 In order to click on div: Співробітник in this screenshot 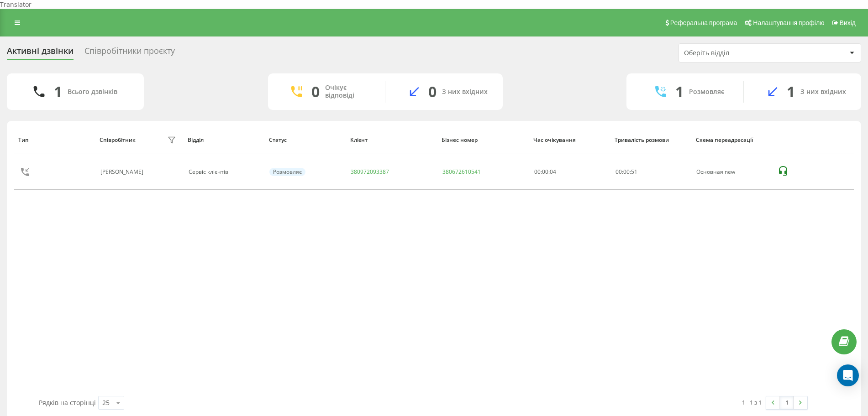, I will do `click(117, 140)`.